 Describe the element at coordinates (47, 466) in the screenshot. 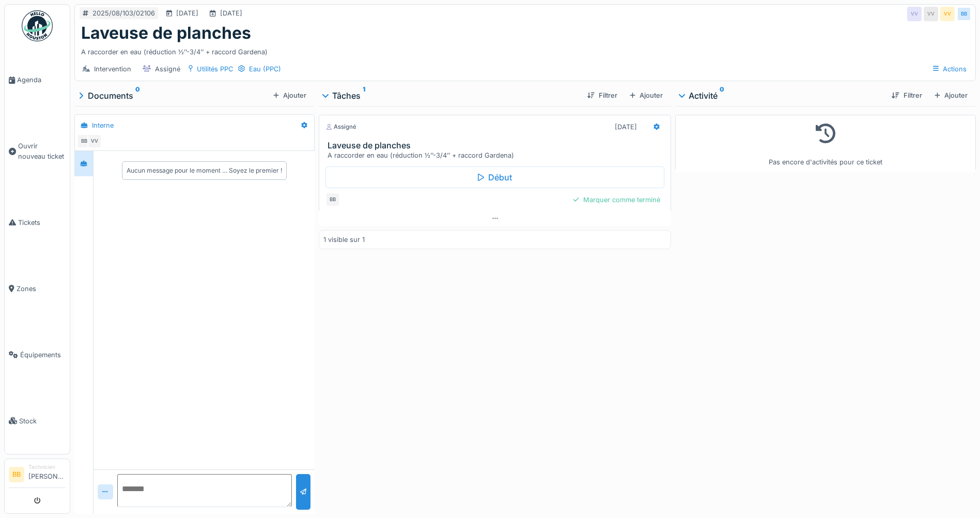

I see `div: Technicien` at that location.